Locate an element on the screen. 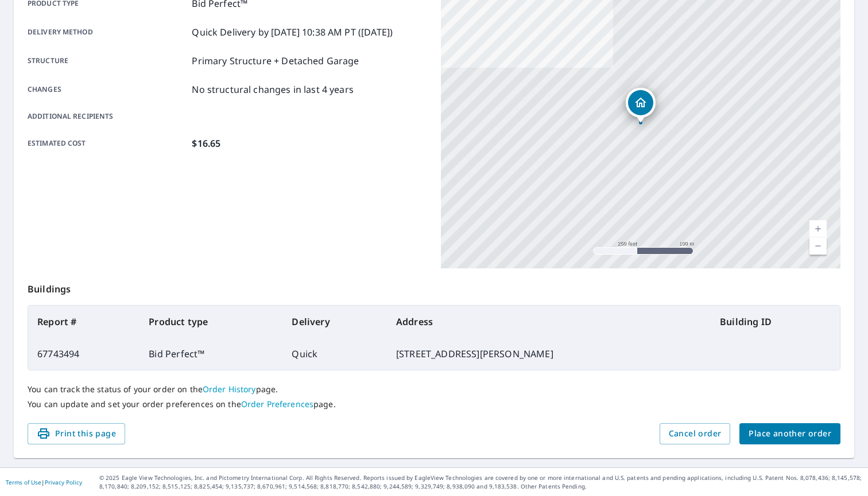 The image size is (868, 496). p: Buildings is located at coordinates (434, 287).